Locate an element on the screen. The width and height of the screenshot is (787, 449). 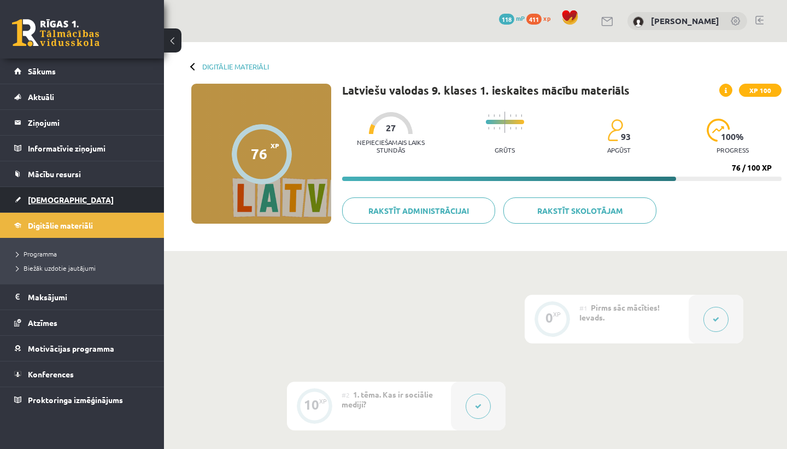
span: 118 is located at coordinates (507, 19).